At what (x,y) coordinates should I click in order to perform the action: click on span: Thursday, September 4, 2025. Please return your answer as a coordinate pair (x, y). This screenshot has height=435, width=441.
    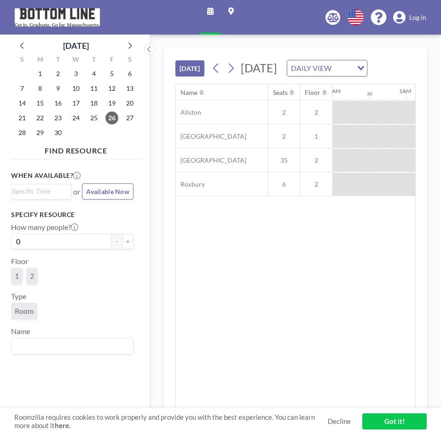
    Looking at the image, I should click on (94, 74).